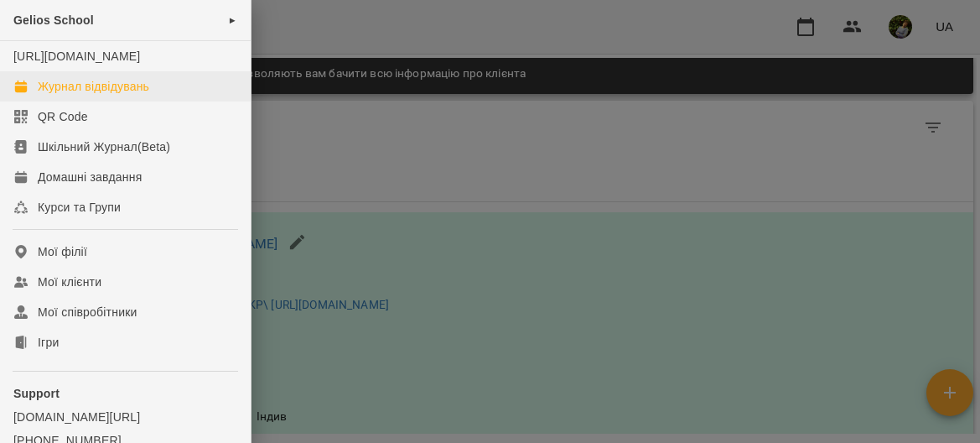 The height and width of the screenshot is (443, 980). I want to click on div: Курси та Групи, so click(79, 207).